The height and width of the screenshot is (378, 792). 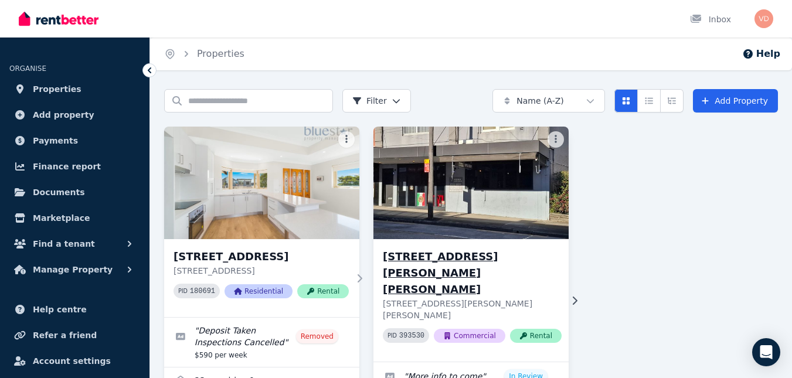 I want to click on span: ORGANISE, so click(x=28, y=69).